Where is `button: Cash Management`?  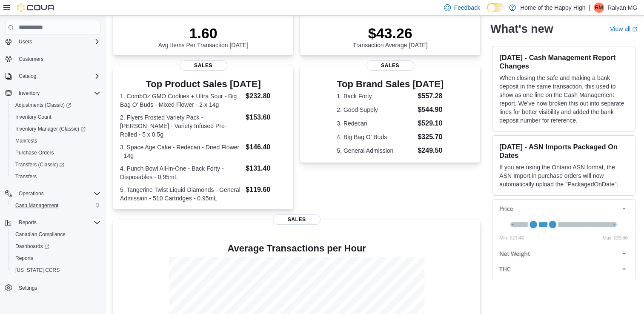
button: Cash Management is located at coordinates (56, 206).